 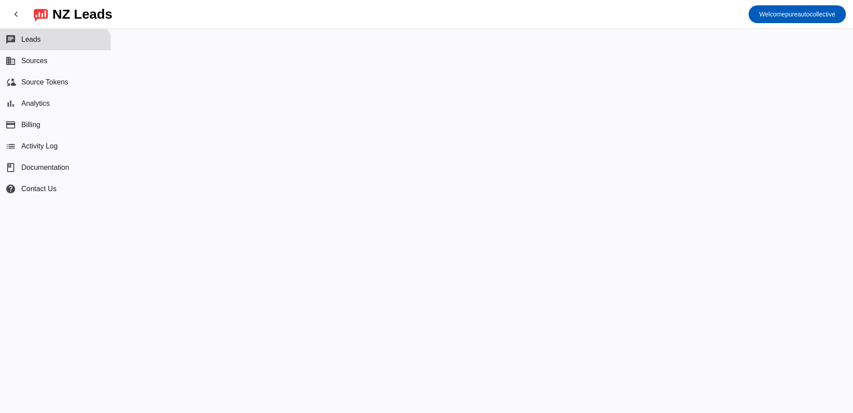 What do you see at coordinates (45, 167) in the screenshot?
I see `span: Documentation` at bounding box center [45, 167].